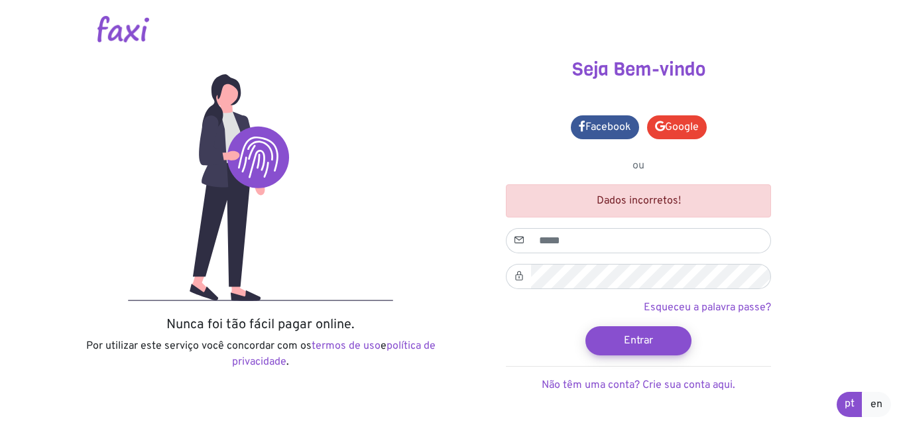 This screenshot has height=425, width=899. I want to click on p: ou, so click(639, 166).